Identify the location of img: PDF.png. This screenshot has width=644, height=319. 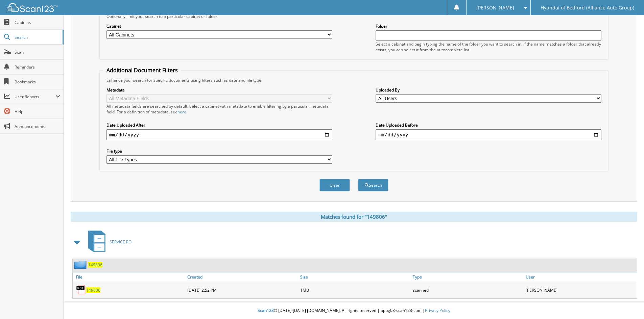
(81, 290).